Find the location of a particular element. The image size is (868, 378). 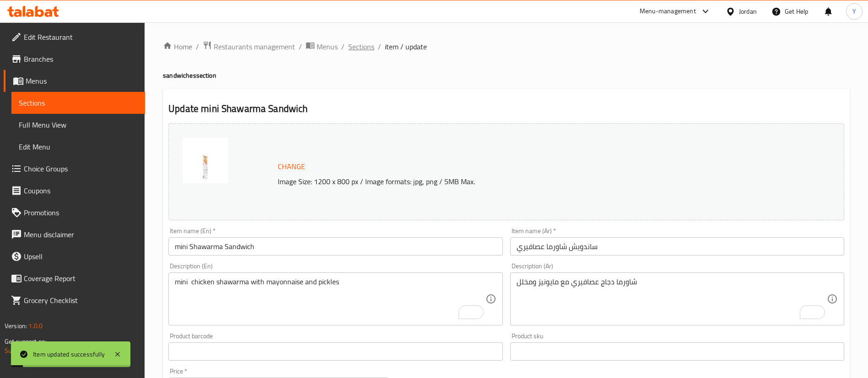

span: Coupons is located at coordinates (80, 191).